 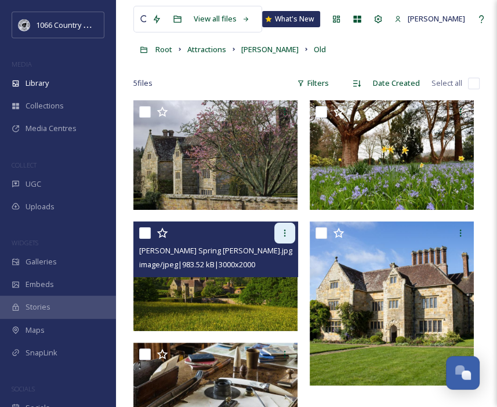 I want to click on span: Collections, so click(x=45, y=105).